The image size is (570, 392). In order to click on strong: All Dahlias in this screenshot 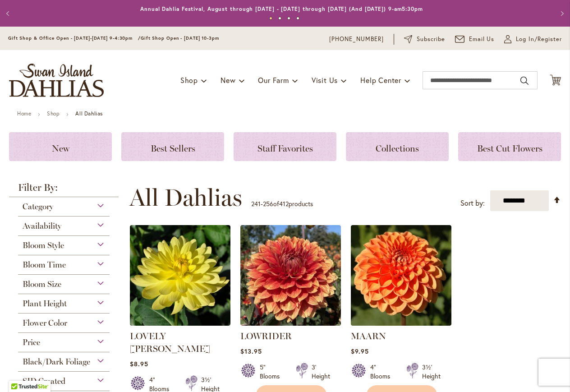, I will do `click(89, 113)`.